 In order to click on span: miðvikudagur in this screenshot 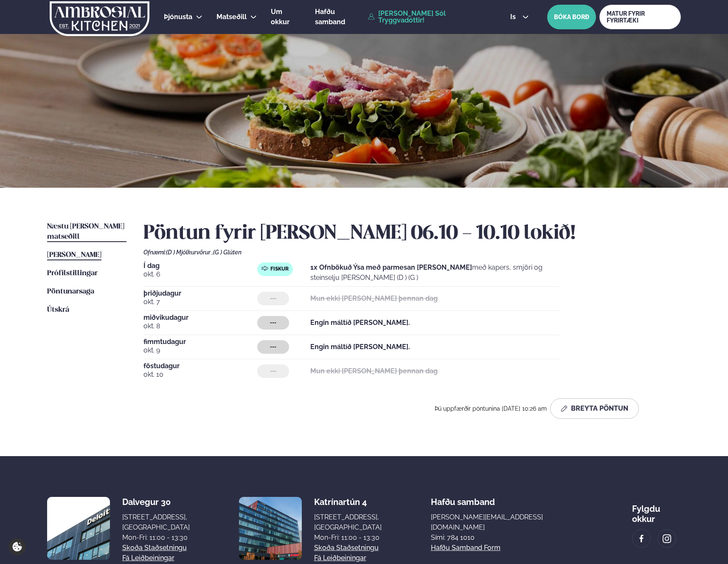, I will do `click(200, 318)`.